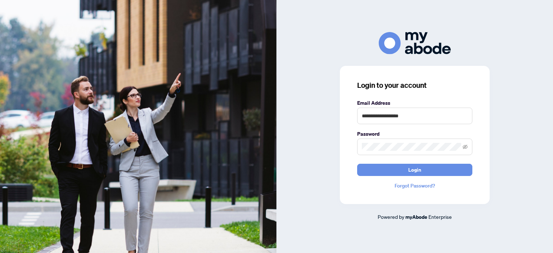  I want to click on span: Login, so click(415, 170).